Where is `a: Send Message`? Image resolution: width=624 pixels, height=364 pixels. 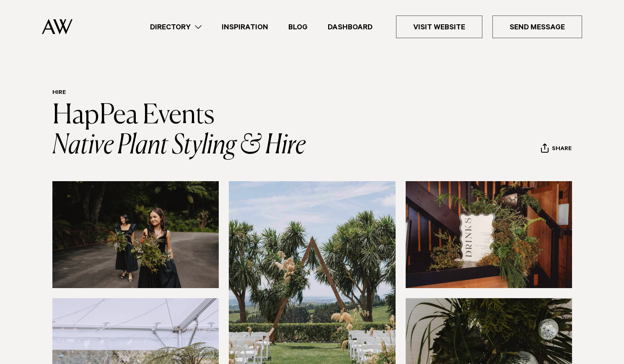
a: Send Message is located at coordinates (538, 27).